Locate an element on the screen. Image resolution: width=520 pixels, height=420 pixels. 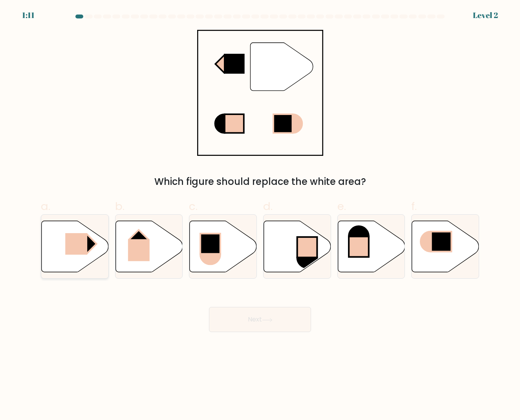
span: a. is located at coordinates (46, 206).